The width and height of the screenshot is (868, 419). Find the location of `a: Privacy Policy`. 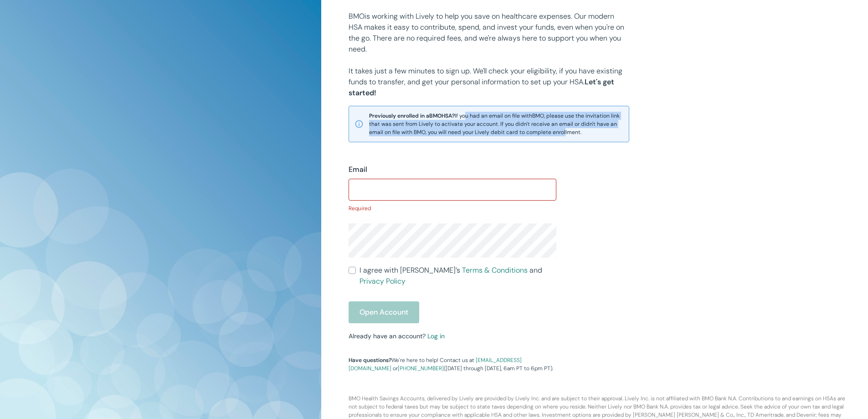

a: Privacy Policy is located at coordinates (383, 281).